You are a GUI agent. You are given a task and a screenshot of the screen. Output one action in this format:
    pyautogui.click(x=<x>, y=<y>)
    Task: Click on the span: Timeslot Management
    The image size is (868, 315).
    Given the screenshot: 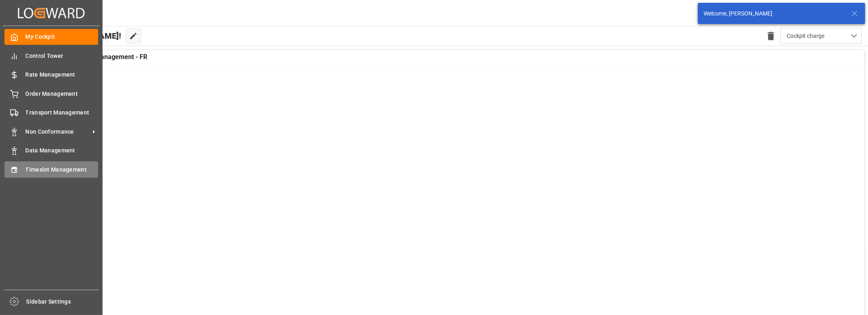 What is the action you would take?
    pyautogui.click(x=61, y=169)
    